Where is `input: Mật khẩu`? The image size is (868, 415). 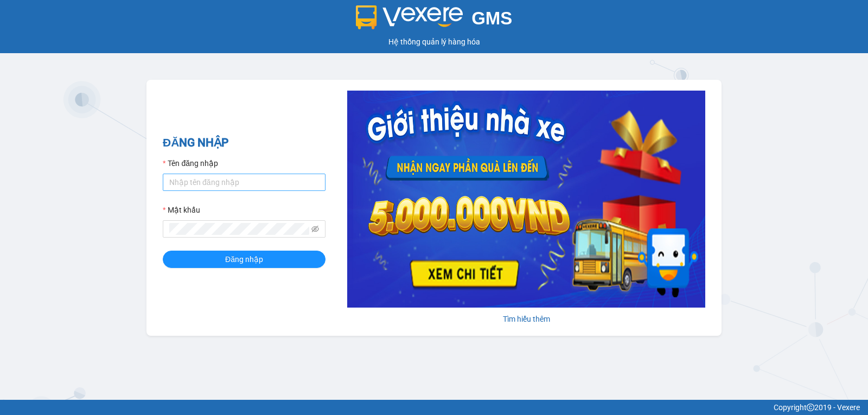
input: Mật khẩu is located at coordinates (239, 228).